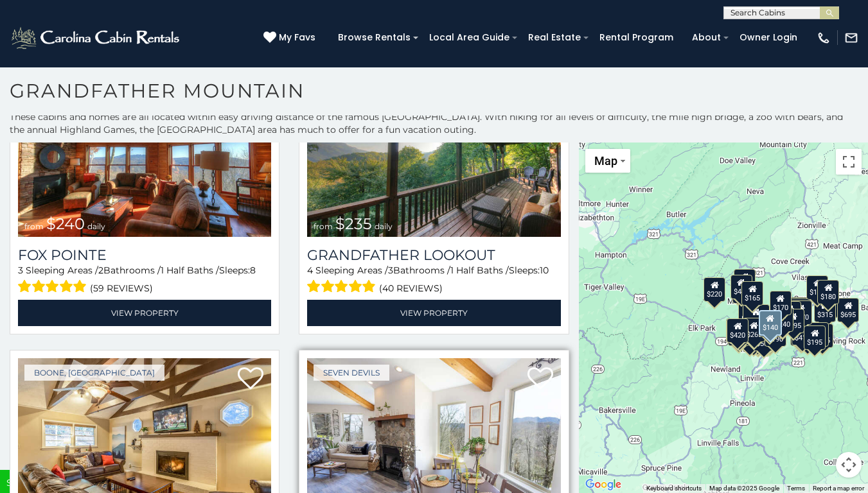 The image size is (868, 493). What do you see at coordinates (252, 270) in the screenshot?
I see `span: 8` at bounding box center [252, 270].